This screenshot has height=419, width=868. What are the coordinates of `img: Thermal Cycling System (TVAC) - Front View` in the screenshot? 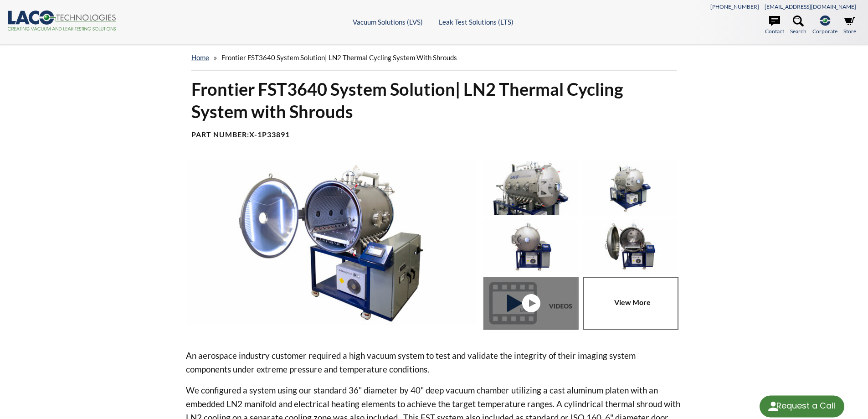 It's located at (531, 246).